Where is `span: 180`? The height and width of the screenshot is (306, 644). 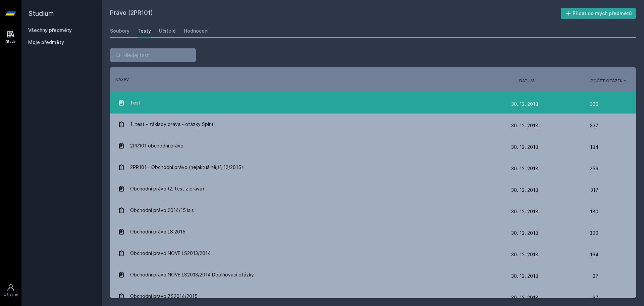 span: 180 is located at coordinates (594, 212).